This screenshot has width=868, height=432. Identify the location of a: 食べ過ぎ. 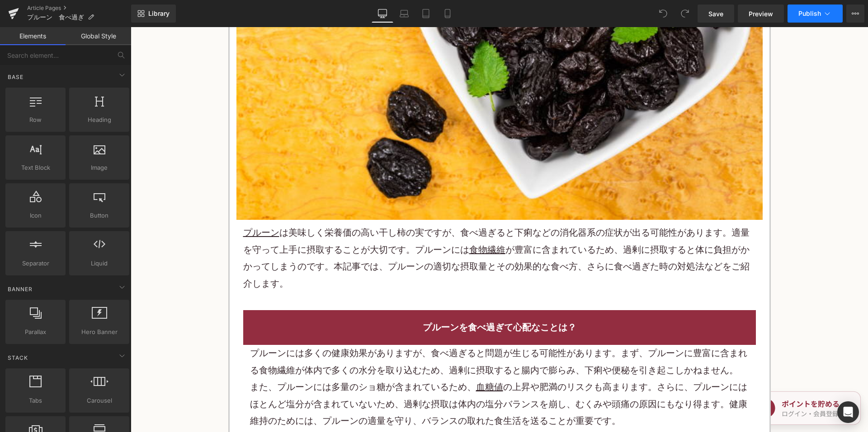
(501, 240).